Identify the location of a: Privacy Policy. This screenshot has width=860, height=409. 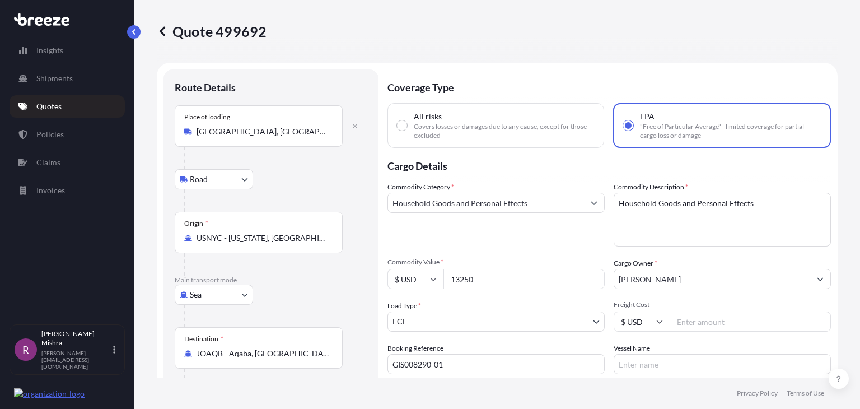
(757, 393).